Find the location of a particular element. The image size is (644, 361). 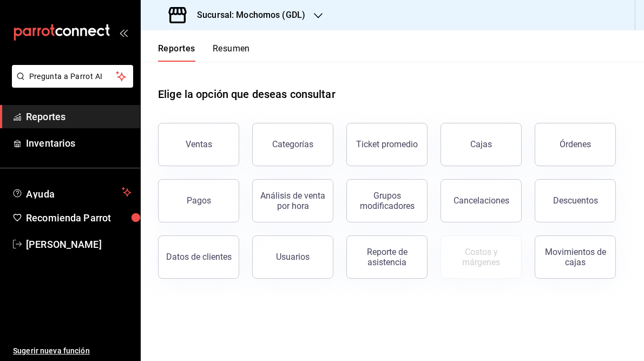

button: Grupos modificadores is located at coordinates (387, 201).